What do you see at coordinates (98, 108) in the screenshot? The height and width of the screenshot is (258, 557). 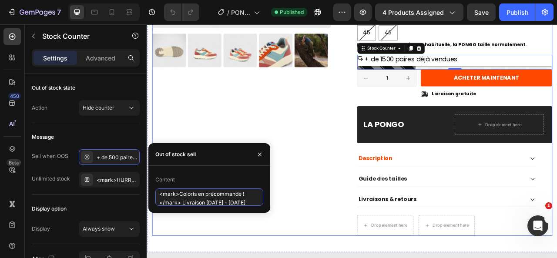 I see `span: Hide counter` at bounding box center [98, 108].